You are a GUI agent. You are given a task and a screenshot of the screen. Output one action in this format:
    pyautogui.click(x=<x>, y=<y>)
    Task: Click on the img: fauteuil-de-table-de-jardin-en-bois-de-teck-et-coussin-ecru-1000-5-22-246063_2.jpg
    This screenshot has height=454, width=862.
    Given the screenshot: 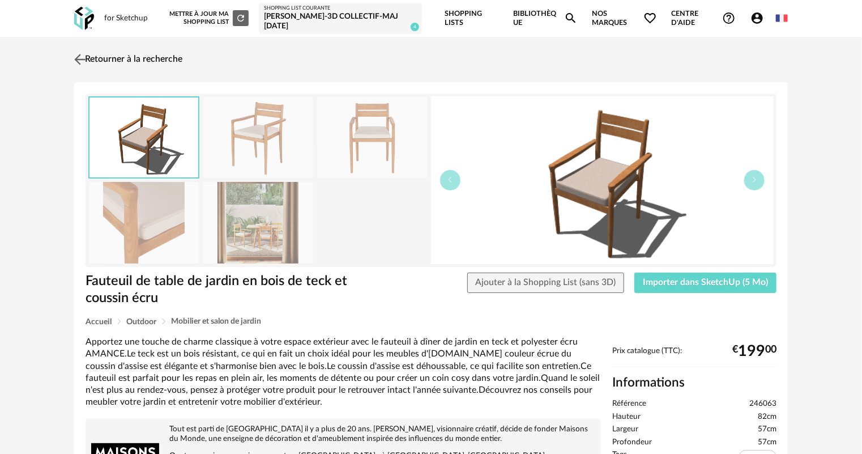 What is the action you would take?
    pyautogui.click(x=258, y=222)
    